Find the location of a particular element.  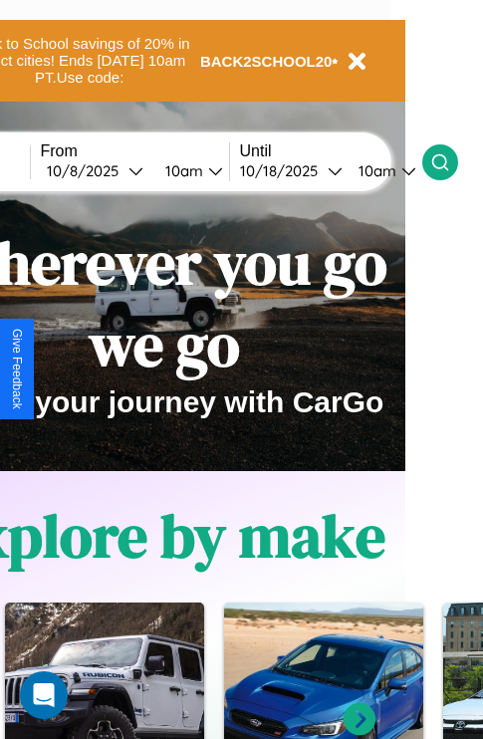

div: 10 / 18 / 2025 is located at coordinates (284, 170).